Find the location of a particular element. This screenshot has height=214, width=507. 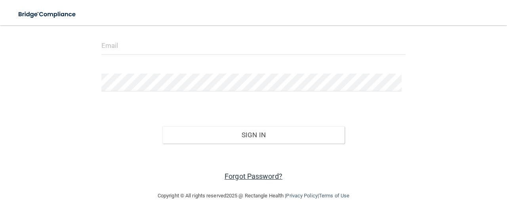

a: Privacy Policy is located at coordinates (301, 196).